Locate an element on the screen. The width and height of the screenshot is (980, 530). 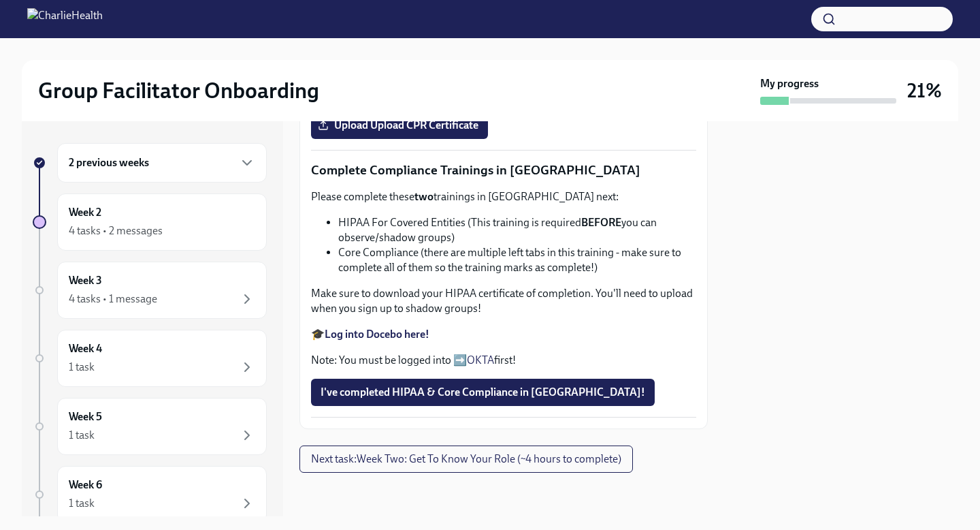
button: Next task:Week Two: Get To Know Your Role (~4 hours to complete) is located at coordinates (466, 459).